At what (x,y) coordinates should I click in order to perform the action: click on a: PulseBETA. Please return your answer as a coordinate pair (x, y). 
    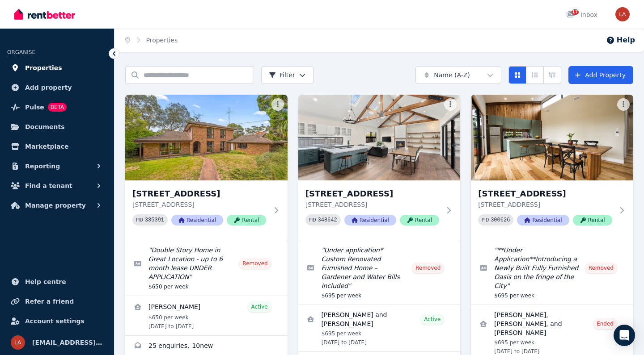
    Looking at the image, I should click on (57, 107).